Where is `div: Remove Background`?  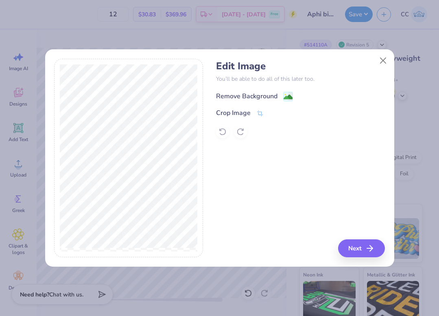 div: Remove Background is located at coordinates (247, 96).